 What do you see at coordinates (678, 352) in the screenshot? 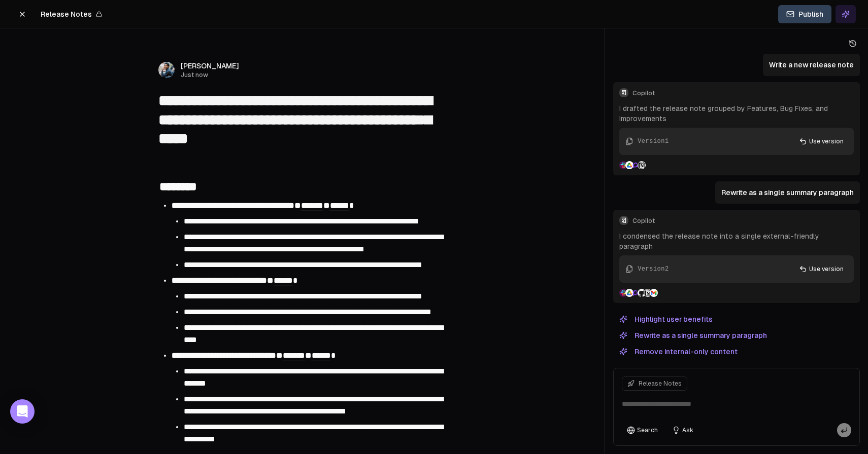
I see `button: Remove internal-only content` at bounding box center [678, 352].